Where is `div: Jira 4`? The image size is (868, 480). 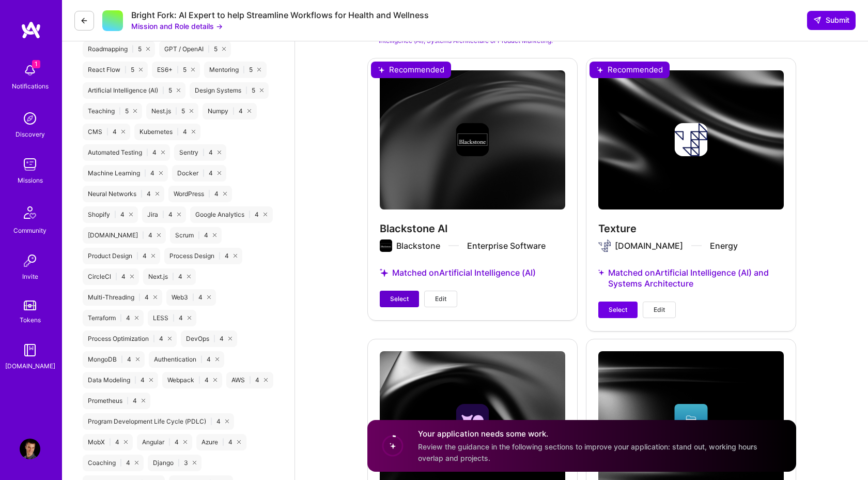 div: Jira 4 is located at coordinates (164, 215).